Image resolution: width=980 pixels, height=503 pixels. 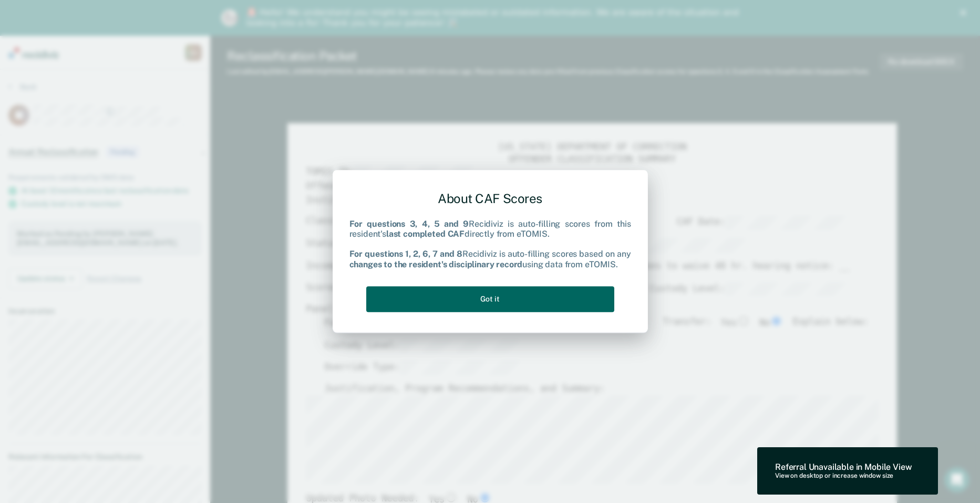 I want to click on div: Recidiviz is auto-filling scores from this resident's directly from eTOMIS. Recidiviz is auto-fil..., so click(x=490, y=244).